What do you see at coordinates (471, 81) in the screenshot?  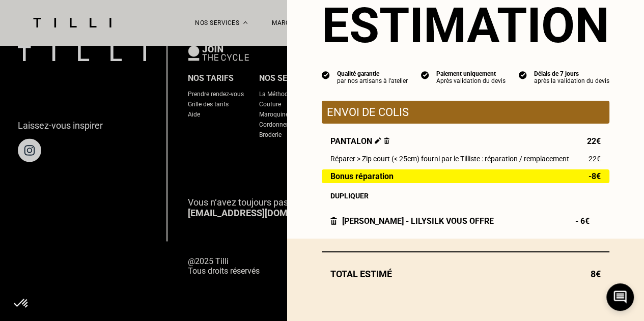 I see `div: Après validation du devis` at bounding box center [471, 81].